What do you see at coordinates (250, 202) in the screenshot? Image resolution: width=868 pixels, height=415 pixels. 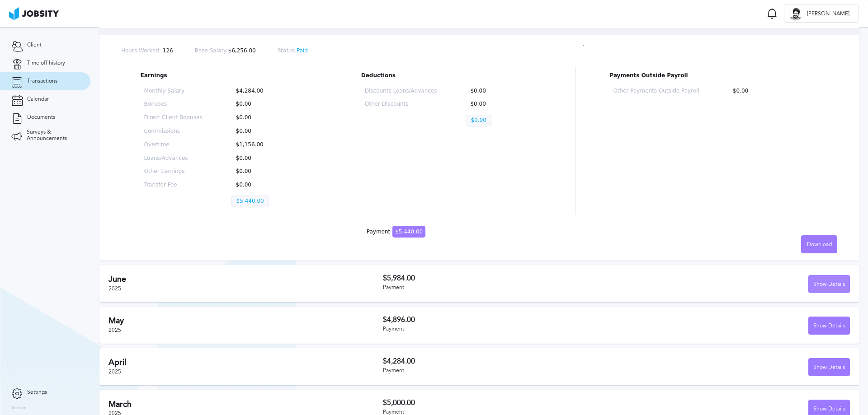 I see `p: $5,440.00` at bounding box center [250, 202].